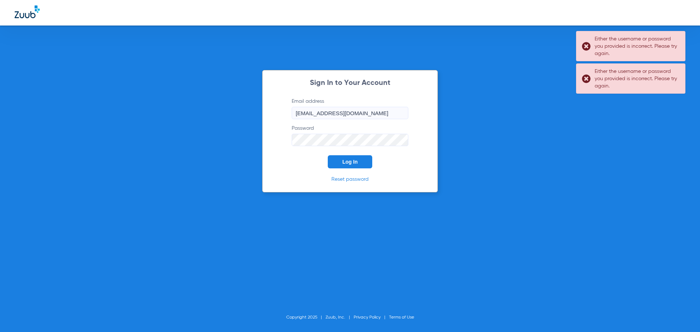  I want to click on button: Log In, so click(350, 162).